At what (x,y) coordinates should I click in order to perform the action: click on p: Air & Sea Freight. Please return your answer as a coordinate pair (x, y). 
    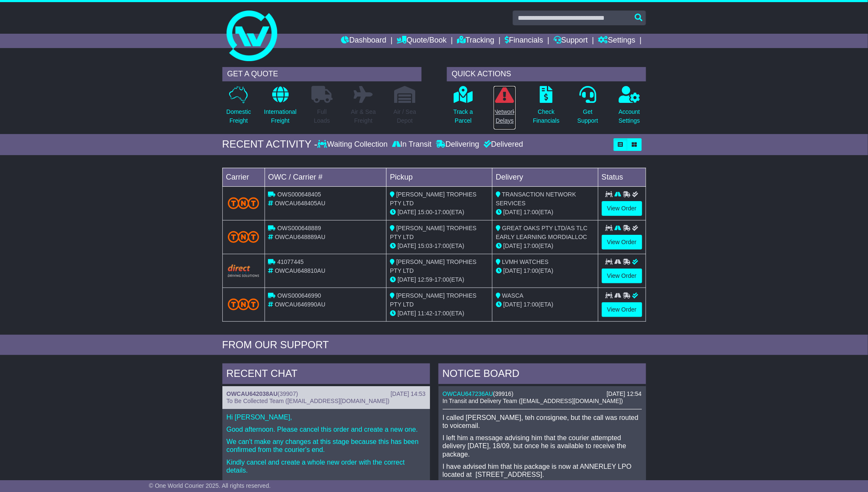
    Looking at the image, I should click on (364, 117).